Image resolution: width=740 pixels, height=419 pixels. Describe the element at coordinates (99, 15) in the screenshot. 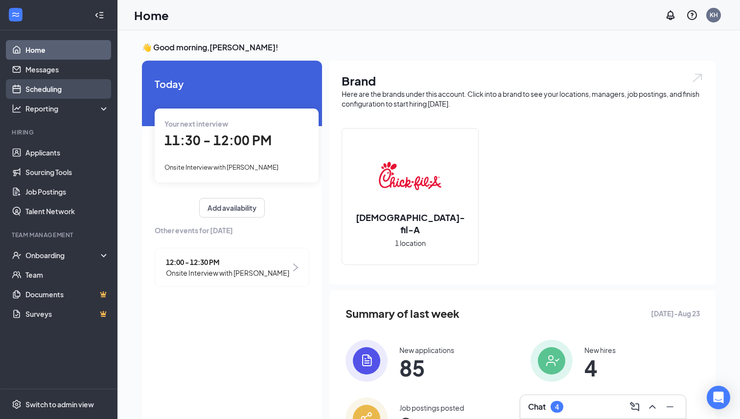

I see `svg: Collapse` at that location.